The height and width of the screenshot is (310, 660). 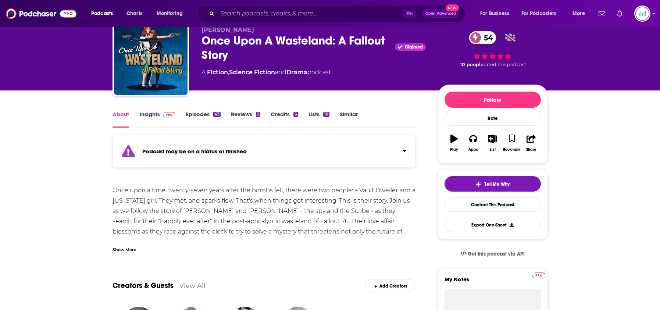 What do you see at coordinates (440, 14) in the screenshot?
I see `button: Open AdvancedNew` at bounding box center [440, 14].